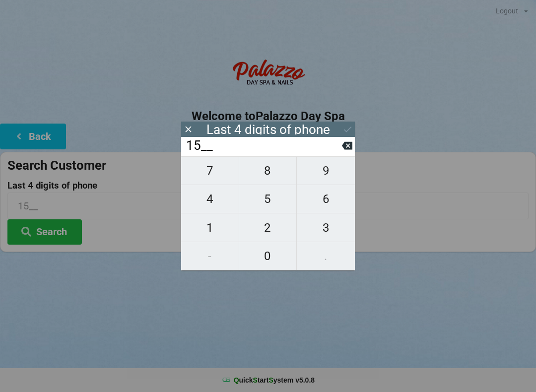  Describe the element at coordinates (268, 199) in the screenshot. I see `button: 5` at that location.